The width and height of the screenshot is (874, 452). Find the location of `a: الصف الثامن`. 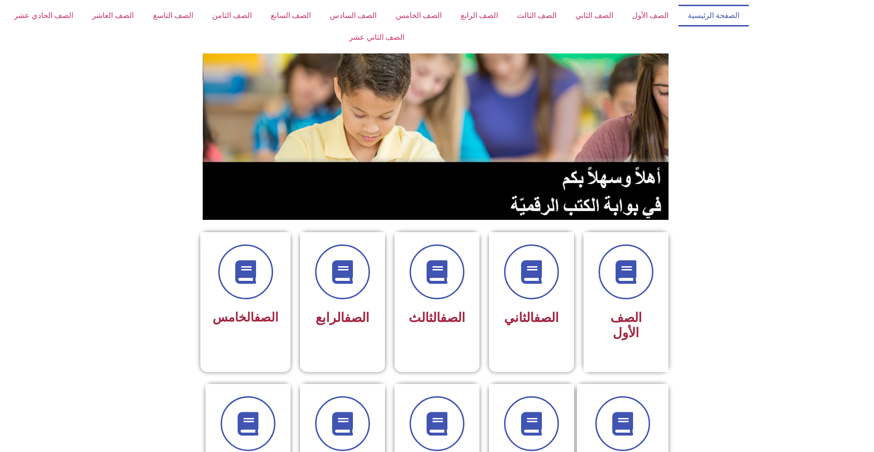

a: الصف الثامن is located at coordinates (232, 16).